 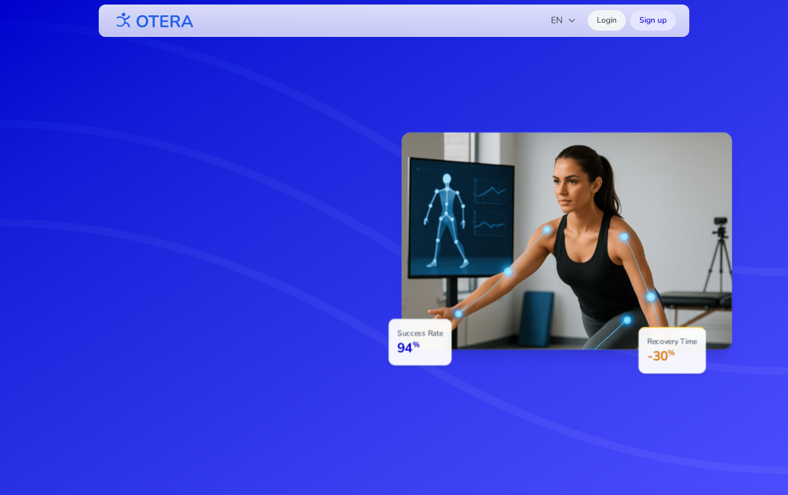 I want to click on button: EN, so click(x=563, y=20).